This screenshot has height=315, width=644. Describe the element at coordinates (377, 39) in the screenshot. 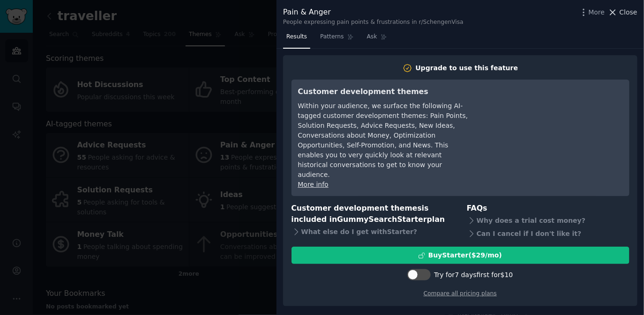

I see `a: Ask` at that location.